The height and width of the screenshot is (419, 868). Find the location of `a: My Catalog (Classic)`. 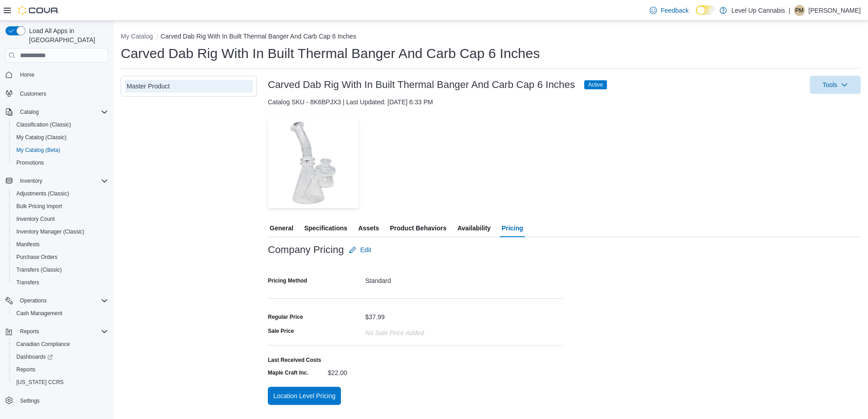

a: My Catalog (Classic) is located at coordinates (41, 137).